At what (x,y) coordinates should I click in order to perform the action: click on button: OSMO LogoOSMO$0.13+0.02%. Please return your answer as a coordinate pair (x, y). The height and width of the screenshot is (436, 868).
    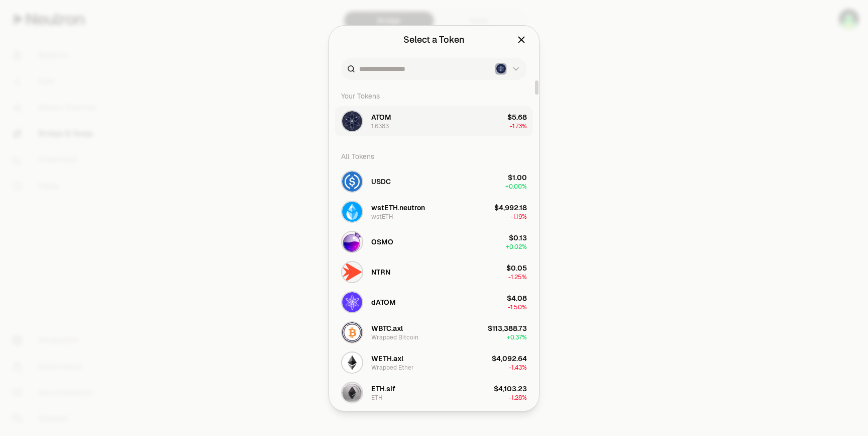
    Looking at the image, I should click on (434, 242).